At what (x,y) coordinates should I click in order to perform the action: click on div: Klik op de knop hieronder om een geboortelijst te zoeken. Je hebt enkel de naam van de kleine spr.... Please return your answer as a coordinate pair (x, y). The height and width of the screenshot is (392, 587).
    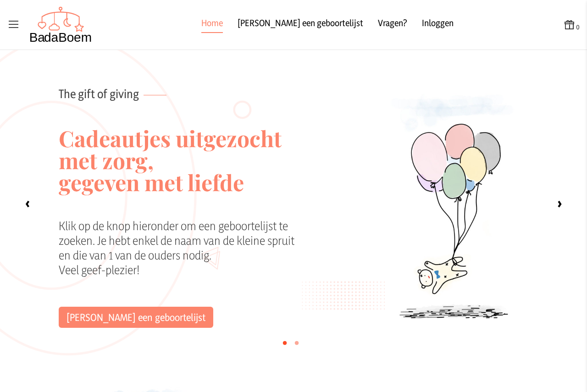
    Looking at the image, I should click on (177, 263).